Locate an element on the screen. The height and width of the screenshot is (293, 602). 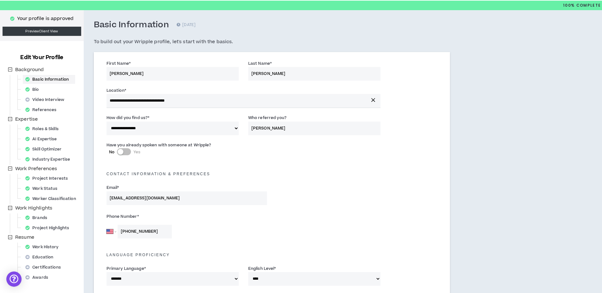
span: Resume is located at coordinates (25, 237).